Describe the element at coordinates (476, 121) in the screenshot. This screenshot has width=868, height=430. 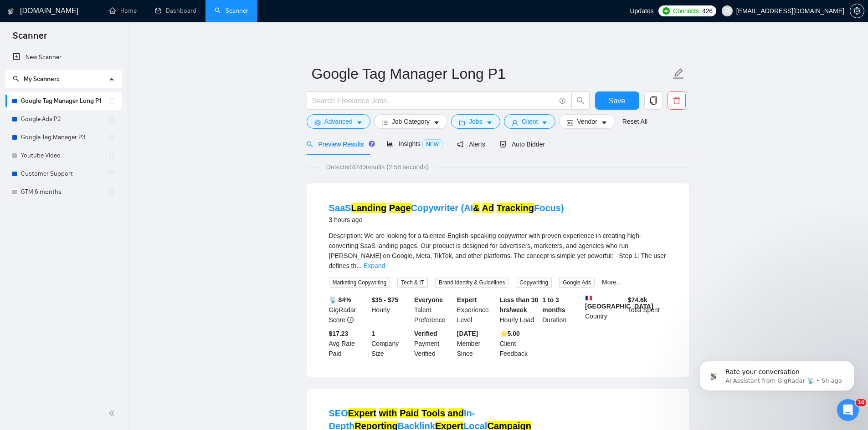
I see `span: Jobs` at that location.